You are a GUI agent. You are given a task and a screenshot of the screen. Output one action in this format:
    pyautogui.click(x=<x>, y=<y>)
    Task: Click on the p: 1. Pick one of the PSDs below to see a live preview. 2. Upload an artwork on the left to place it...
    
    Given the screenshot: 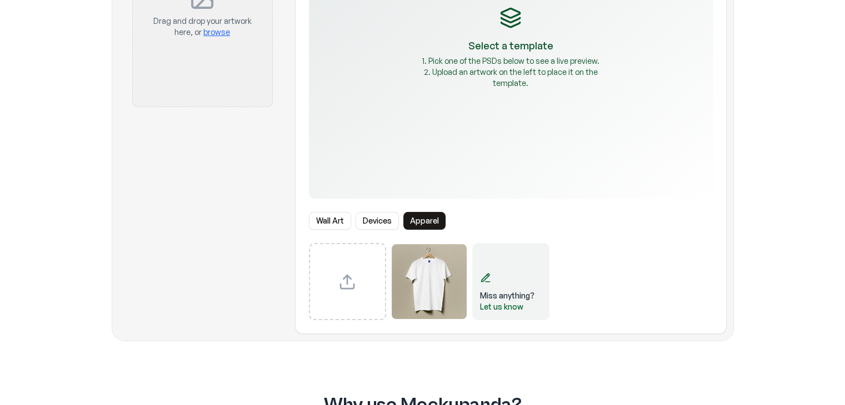 What is the action you would take?
    pyautogui.click(x=510, y=72)
    